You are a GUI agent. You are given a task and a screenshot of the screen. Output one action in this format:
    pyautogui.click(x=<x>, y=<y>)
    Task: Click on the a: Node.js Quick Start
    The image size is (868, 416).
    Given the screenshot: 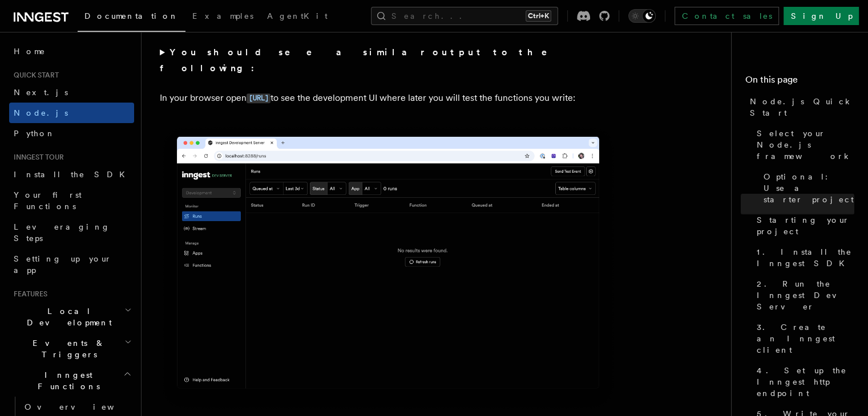 What is the action you would take?
    pyautogui.click(x=799, y=107)
    